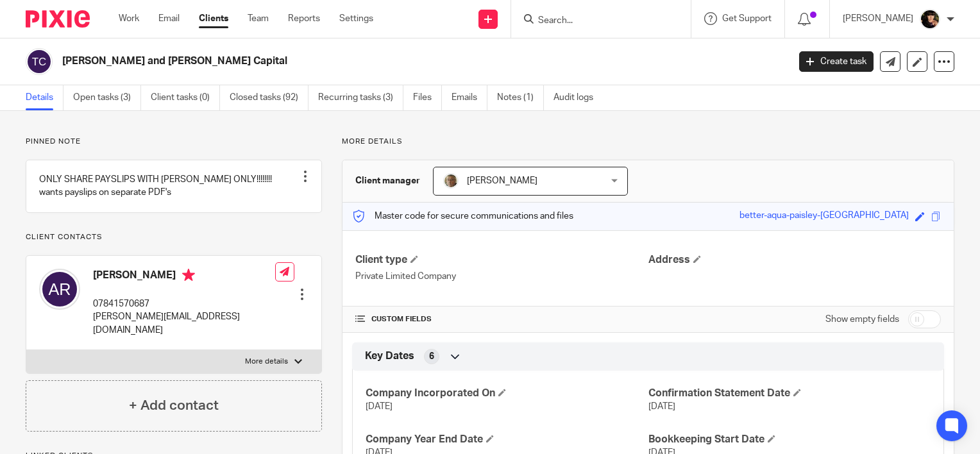 The image size is (980, 454). What do you see at coordinates (451, 181) in the screenshot?
I see `img: profile%20pic%204.JPG` at bounding box center [451, 181].